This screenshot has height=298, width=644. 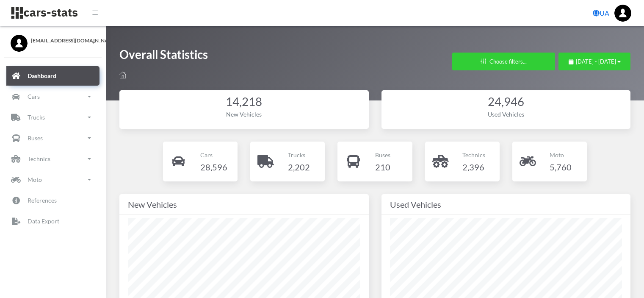 What do you see at coordinates (53, 200) in the screenshot?
I see `a: References` at bounding box center [53, 200].